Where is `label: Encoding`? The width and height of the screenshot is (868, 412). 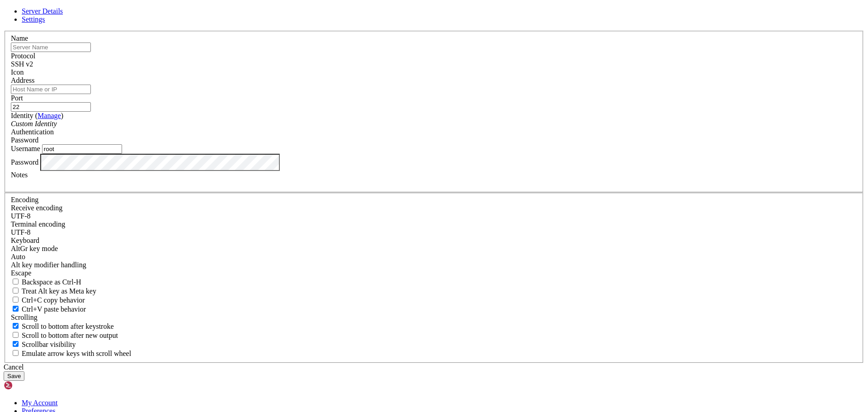
label: Encoding is located at coordinates (24, 200).